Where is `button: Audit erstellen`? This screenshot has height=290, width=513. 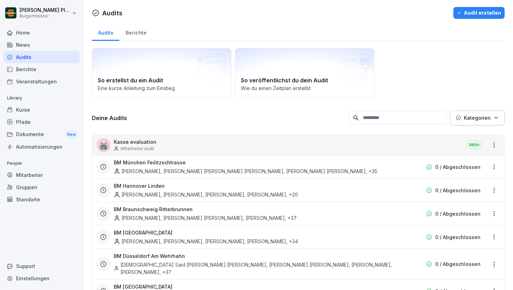
button: Audit erstellen is located at coordinates (479, 13).